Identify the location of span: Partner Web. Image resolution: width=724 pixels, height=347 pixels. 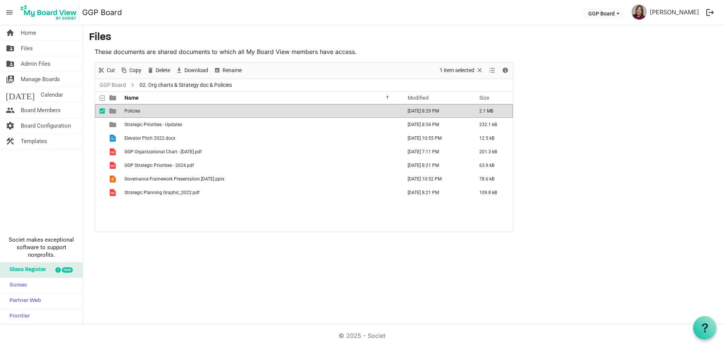
(23, 301).